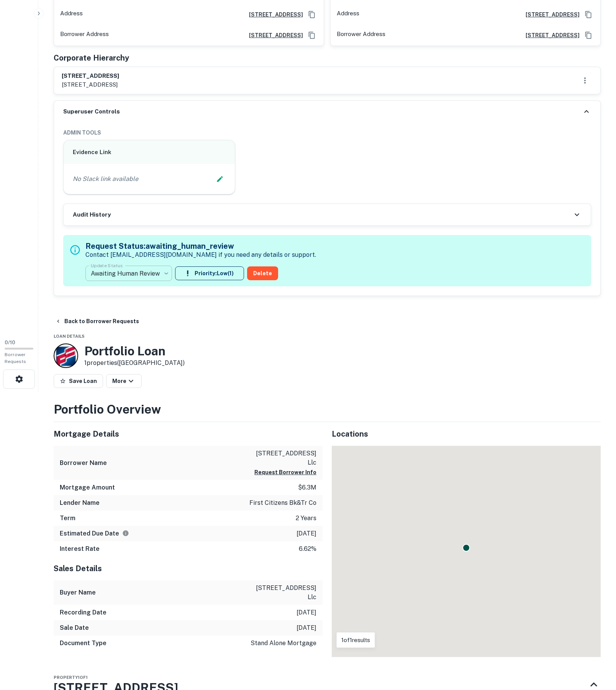 The width and height of the screenshot is (616, 690). I want to click on h6: Audit History, so click(92, 215).